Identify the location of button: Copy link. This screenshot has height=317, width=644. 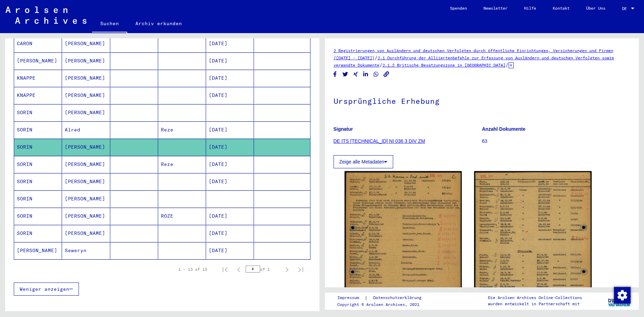
(387, 74).